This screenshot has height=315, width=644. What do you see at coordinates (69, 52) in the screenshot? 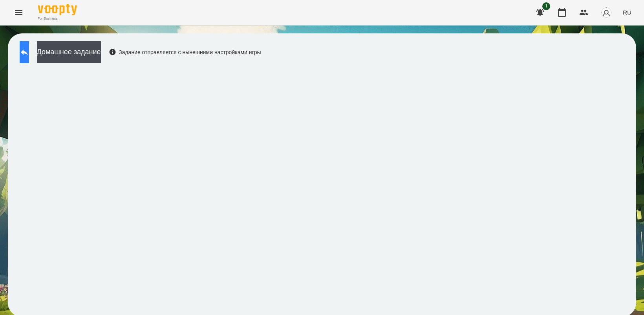
I see `button: Домашнее задание` at bounding box center [69, 52].